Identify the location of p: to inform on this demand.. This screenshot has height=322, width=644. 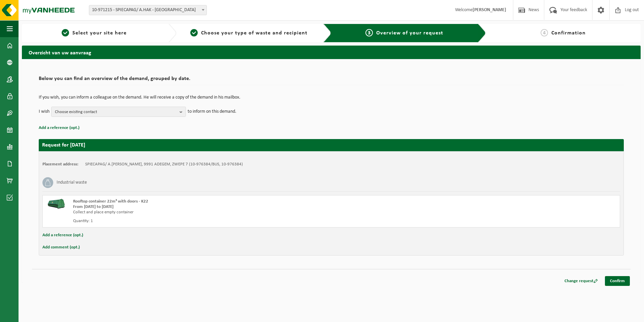
(212, 111).